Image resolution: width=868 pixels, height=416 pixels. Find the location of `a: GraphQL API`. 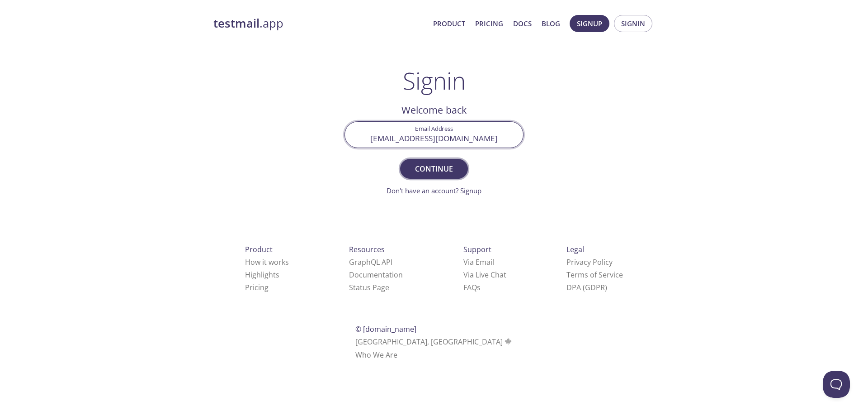

a: GraphQL API is located at coordinates (371, 262).